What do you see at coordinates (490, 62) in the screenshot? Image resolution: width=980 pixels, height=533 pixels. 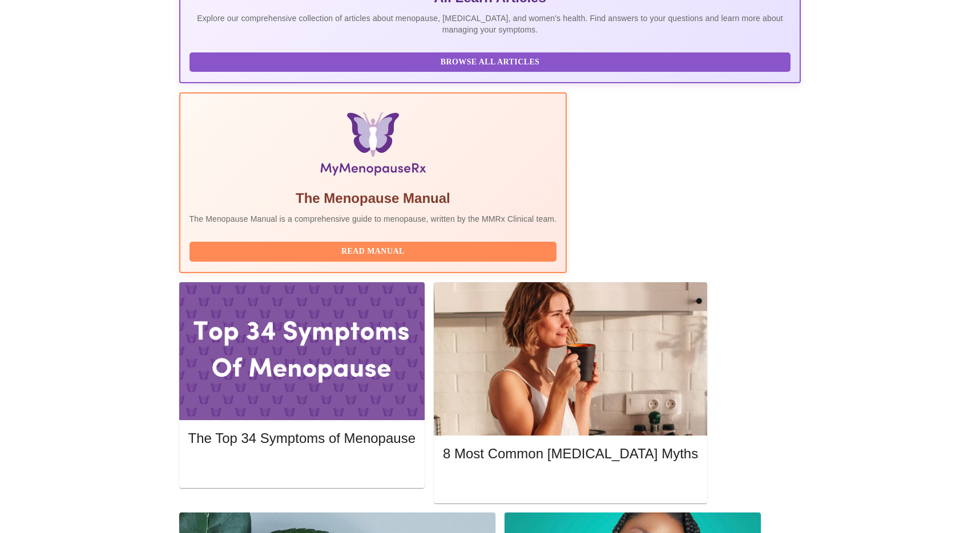 I see `button: Browse All Articles` at bounding box center [490, 62].